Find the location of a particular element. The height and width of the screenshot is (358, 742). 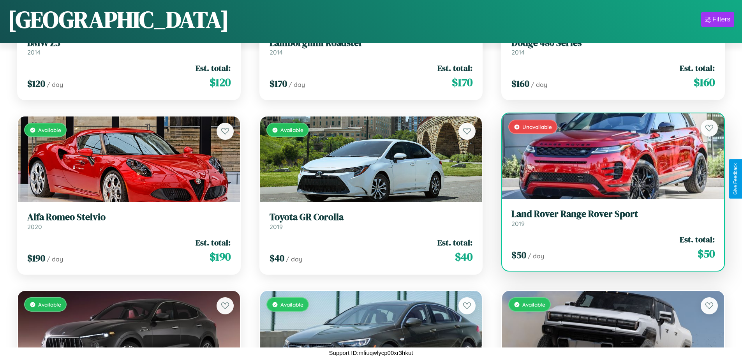

h3: Land Rover Range Rover Sport is located at coordinates (613, 214).